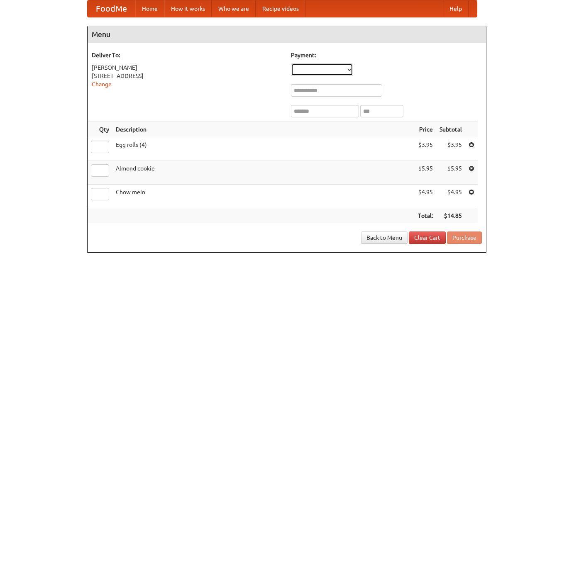 The height and width of the screenshot is (587, 564). What do you see at coordinates (263, 129) in the screenshot?
I see `th: Description` at bounding box center [263, 129].